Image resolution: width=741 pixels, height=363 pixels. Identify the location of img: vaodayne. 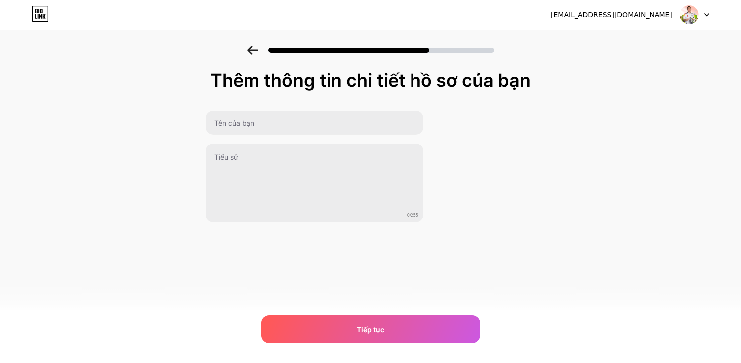
(689, 15).